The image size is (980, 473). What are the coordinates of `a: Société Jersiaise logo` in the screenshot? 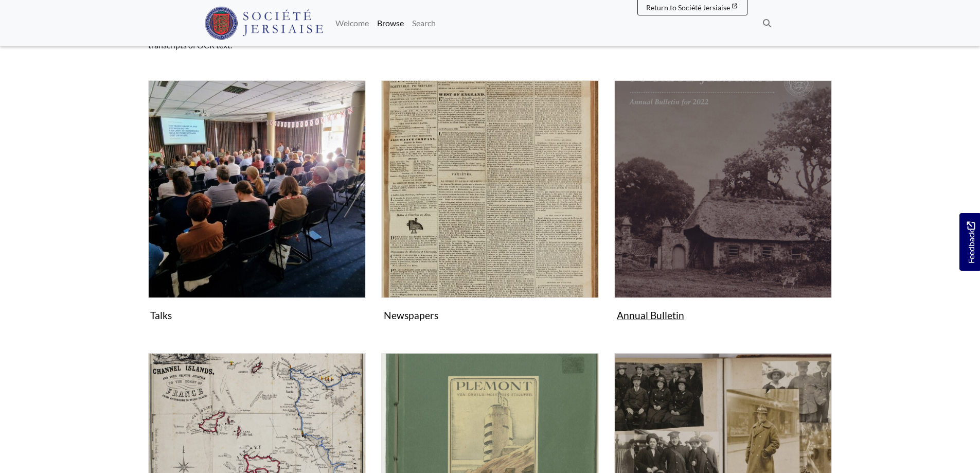 It's located at (264, 23).